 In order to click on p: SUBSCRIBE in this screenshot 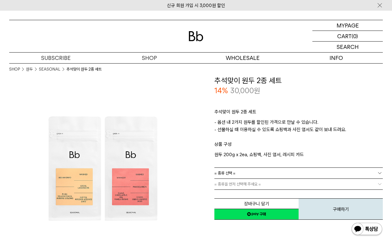, I will do `click(56, 58)`.